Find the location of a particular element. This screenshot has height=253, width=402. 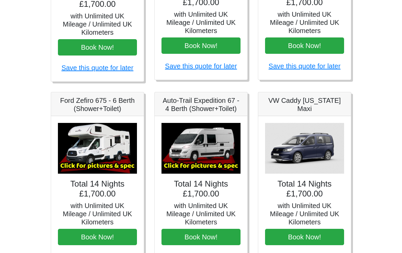

img: VW Caddy California Maxi is located at coordinates (304, 148).